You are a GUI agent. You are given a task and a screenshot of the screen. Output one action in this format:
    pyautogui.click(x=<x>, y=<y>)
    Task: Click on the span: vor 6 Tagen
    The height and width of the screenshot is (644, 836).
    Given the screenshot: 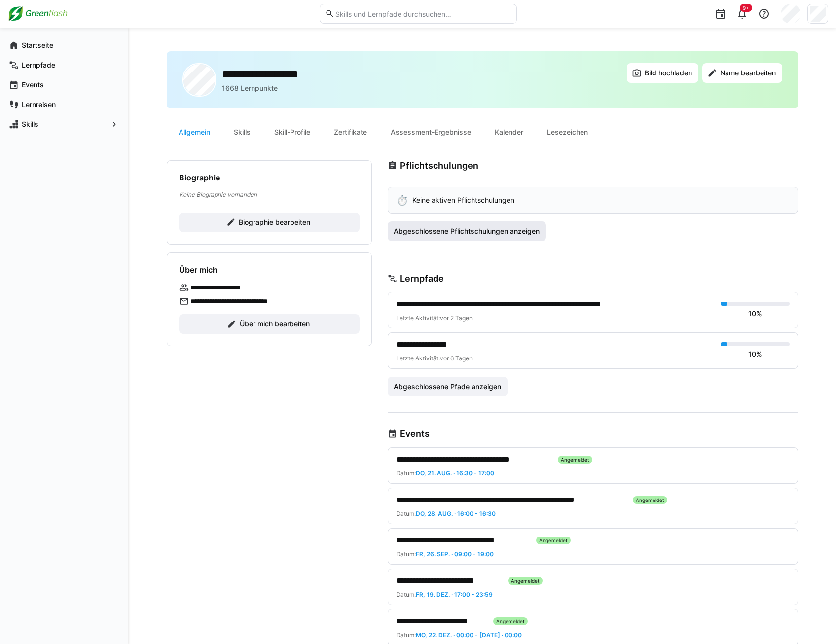 What is the action you would take?
    pyautogui.click(x=456, y=358)
    